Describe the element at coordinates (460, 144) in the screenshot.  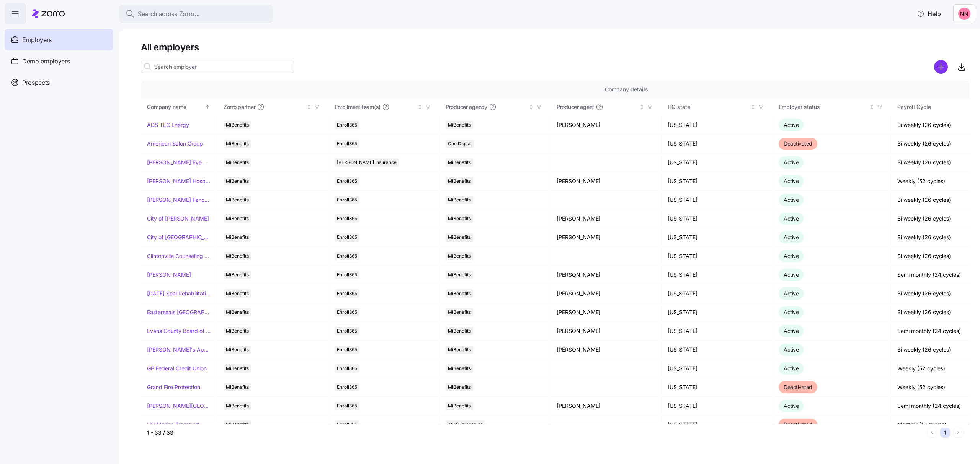
I see `span: One Digital` at that location.